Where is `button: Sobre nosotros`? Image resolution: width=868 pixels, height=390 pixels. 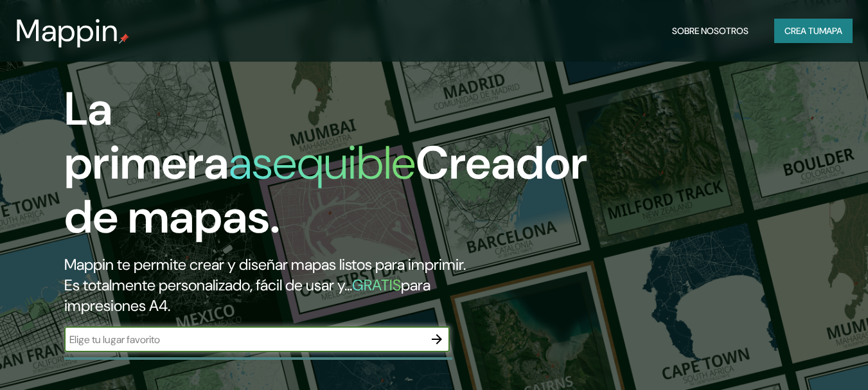 button: Sobre nosotros is located at coordinates (710, 31).